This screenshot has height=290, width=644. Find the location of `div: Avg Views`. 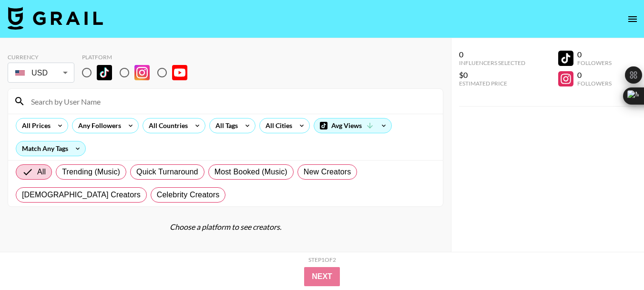

div: Avg Views is located at coordinates (353, 126).